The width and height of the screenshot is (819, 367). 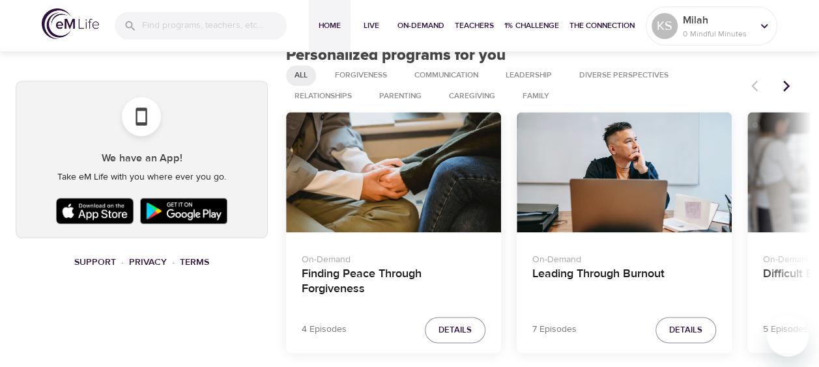 What do you see at coordinates (624, 173) in the screenshot?
I see `button: Leading Through Burnout` at bounding box center [624, 173].